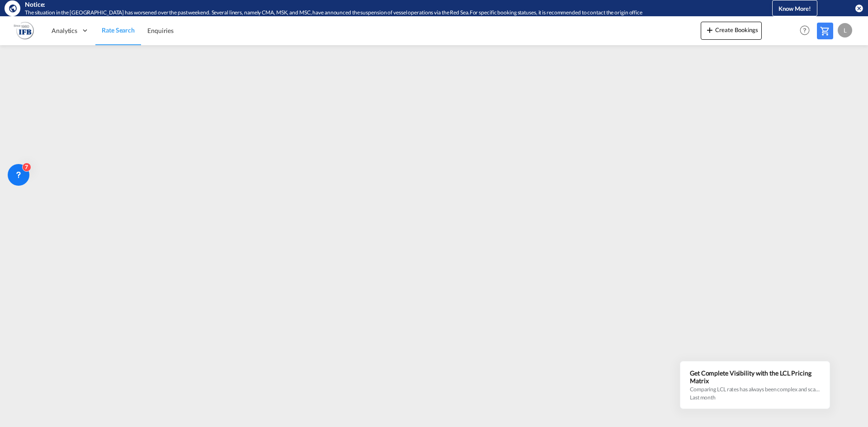  What do you see at coordinates (859, 8) in the screenshot?
I see `button: icon-close-circle` at bounding box center [859, 8].